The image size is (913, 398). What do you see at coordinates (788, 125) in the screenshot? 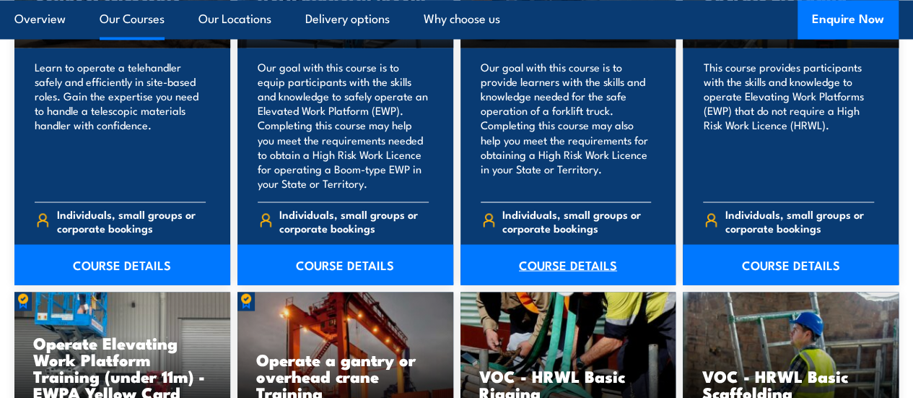
I see `p: This course provides participants with the skills and knowledge to operate Elevating Work Platfor...` at bounding box center [788, 125].